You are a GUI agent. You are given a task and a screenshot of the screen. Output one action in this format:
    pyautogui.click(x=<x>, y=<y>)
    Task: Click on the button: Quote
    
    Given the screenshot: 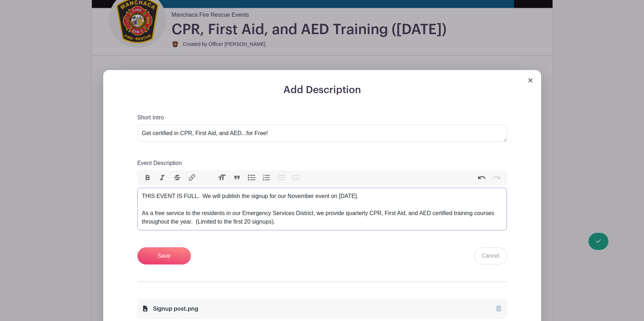 What is the action you would take?
    pyautogui.click(x=237, y=178)
    